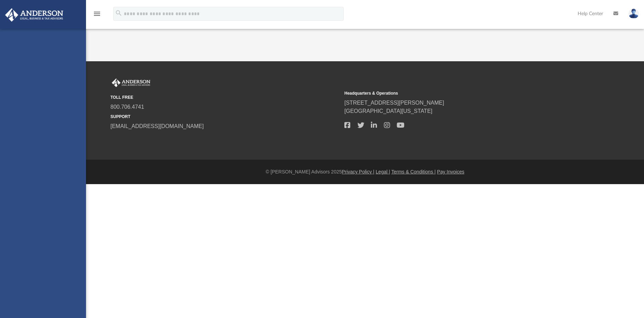 Image resolution: width=644 pixels, height=318 pixels. Describe the element at coordinates (225, 117) in the screenshot. I see `small: SUPPORT` at that location.